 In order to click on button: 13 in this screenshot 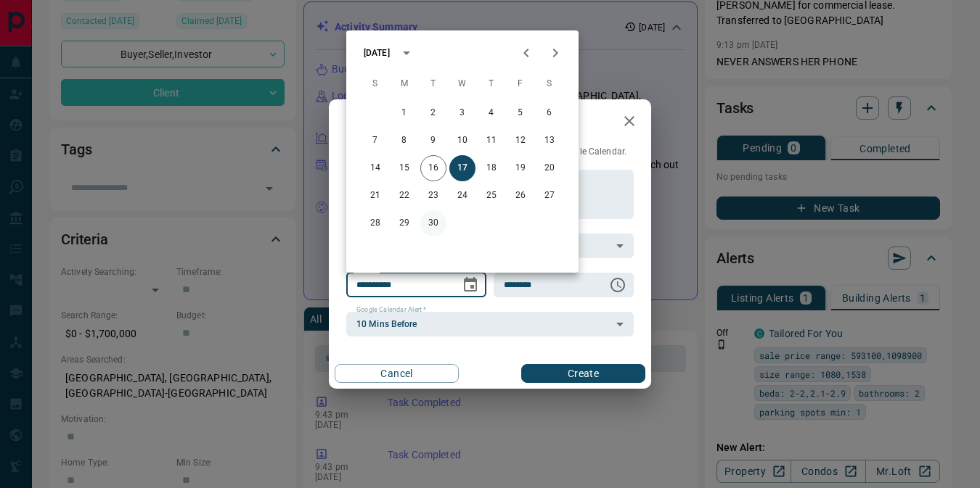, I will do `click(549, 141)`.